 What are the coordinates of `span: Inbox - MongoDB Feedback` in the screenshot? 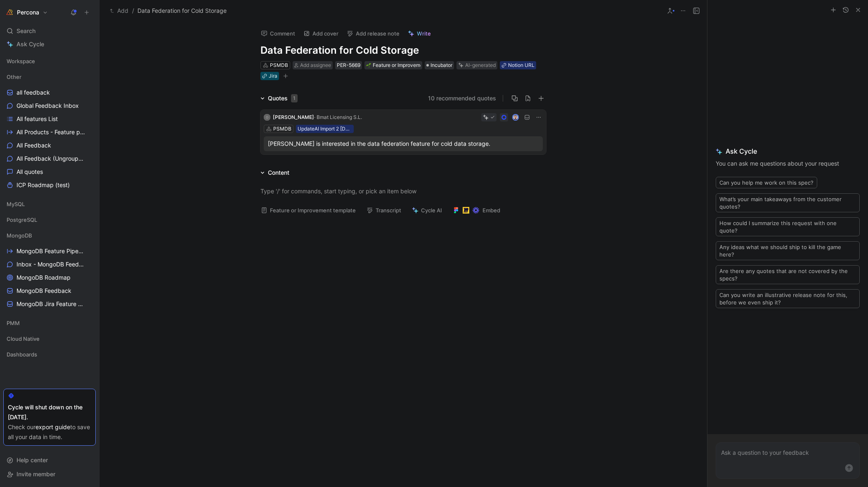 It's located at (51, 265).